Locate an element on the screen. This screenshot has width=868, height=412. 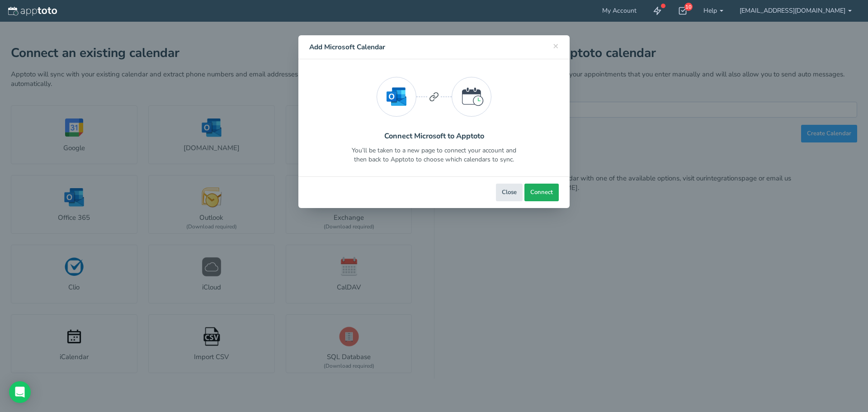
div: Open Intercom Messenger is located at coordinates (20, 392).